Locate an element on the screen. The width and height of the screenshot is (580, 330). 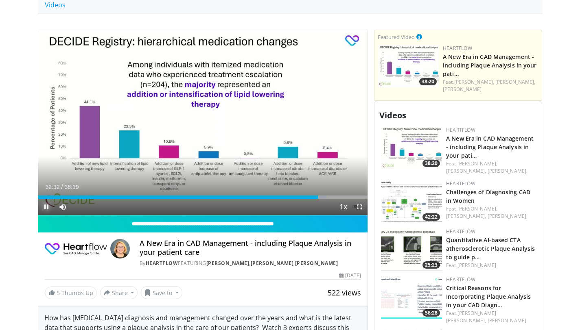
img: Avatar is located at coordinates (120, 249).